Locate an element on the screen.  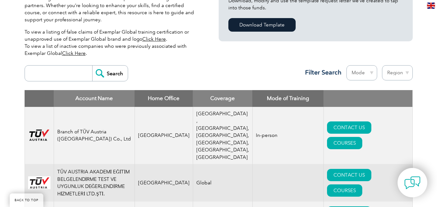
th: Coverage: activate to sort column ascending is located at coordinates (222, 99).